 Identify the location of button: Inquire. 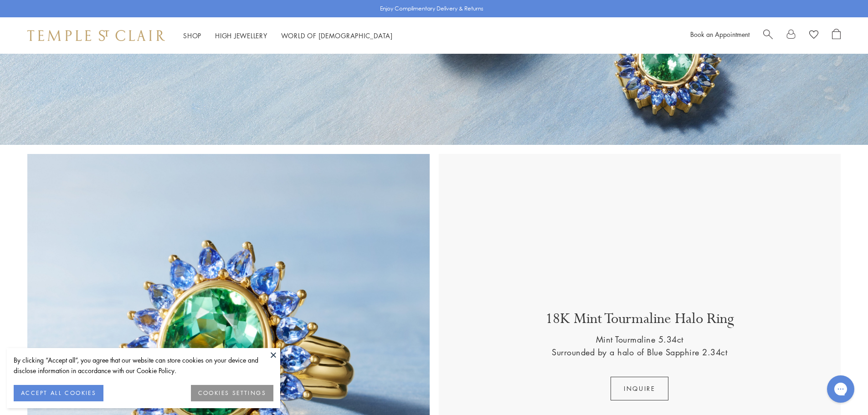
(640, 389).